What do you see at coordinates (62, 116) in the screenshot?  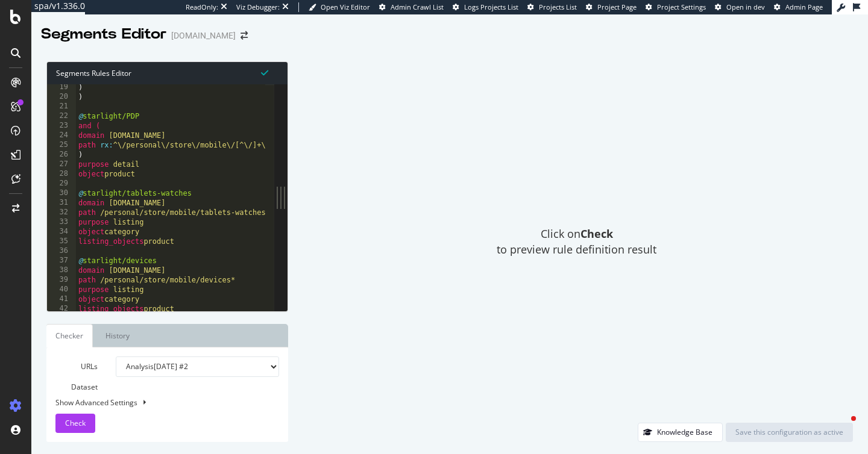 I see `div: 22` at bounding box center [62, 116].